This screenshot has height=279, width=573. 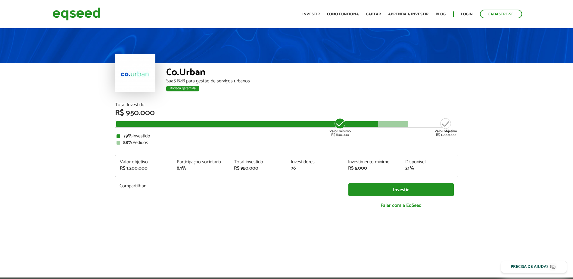 I want to click on div: Investimento mínimo, so click(x=372, y=162).